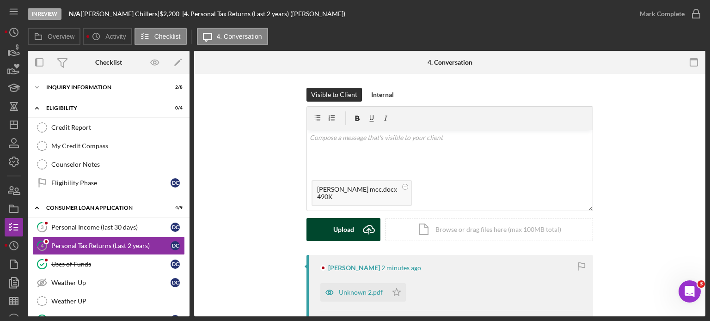 This screenshot has height=321, width=710. I want to click on a: 4Personal Tax Returns (Last 2 years)DC, so click(109, 246).